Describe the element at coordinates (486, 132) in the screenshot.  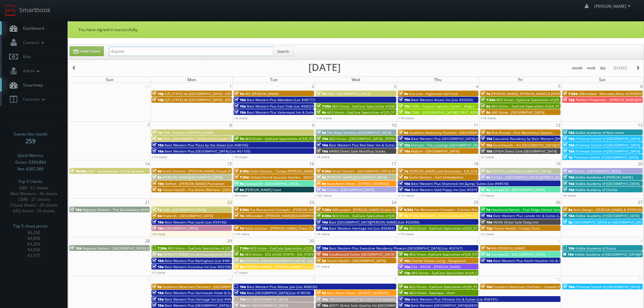
I see `span: 1a` at that location.